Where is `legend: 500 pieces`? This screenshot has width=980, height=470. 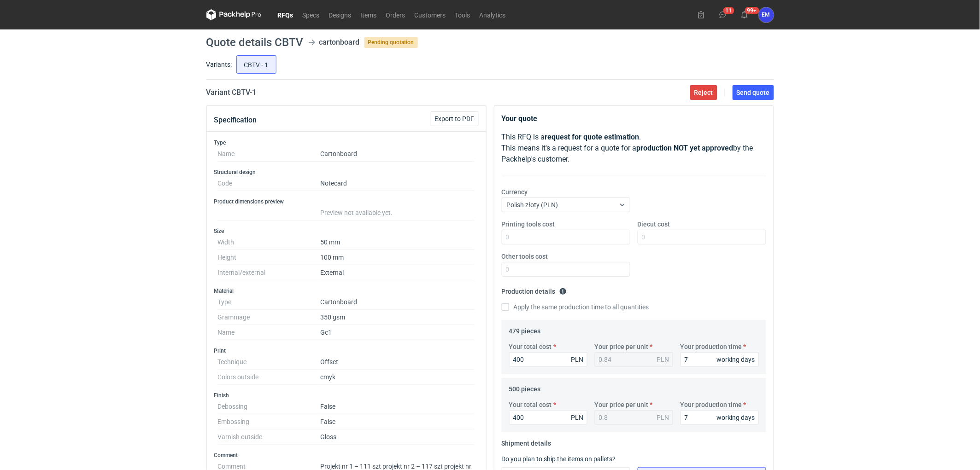 legend: 500 pieces is located at coordinates (524, 387).